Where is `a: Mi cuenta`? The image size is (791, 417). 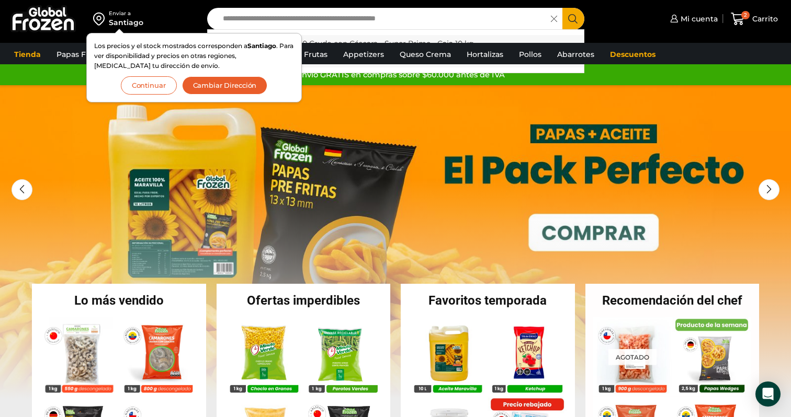
a: Mi cuenta is located at coordinates (692, 19).